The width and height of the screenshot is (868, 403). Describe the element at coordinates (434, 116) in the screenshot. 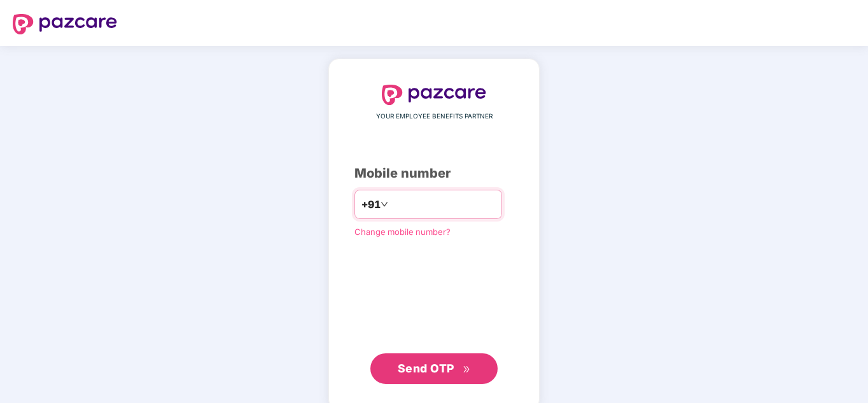

I see `span: YOUR EMPLOYEE BENEFITS PARTNER` at that location.